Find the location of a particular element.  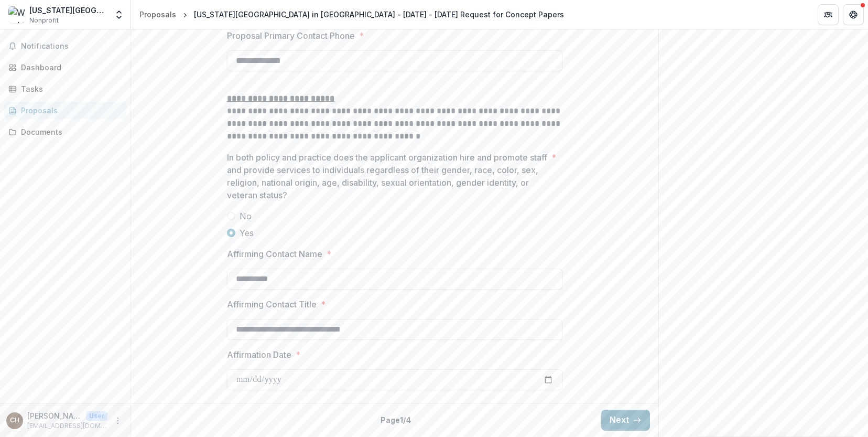

a: Tasks is located at coordinates (65, 89).